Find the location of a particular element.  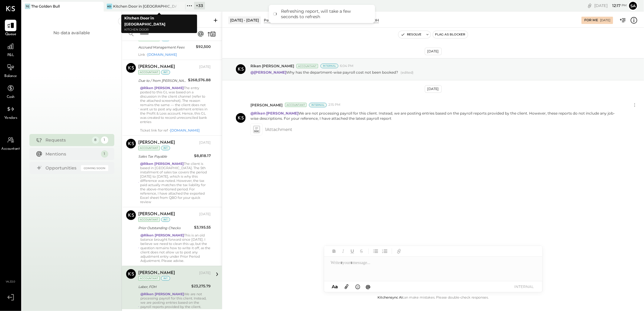

div: The entry posted to this GL was based on a discussion in the client channel (refer to the attache... is located at coordinates (175, 110).